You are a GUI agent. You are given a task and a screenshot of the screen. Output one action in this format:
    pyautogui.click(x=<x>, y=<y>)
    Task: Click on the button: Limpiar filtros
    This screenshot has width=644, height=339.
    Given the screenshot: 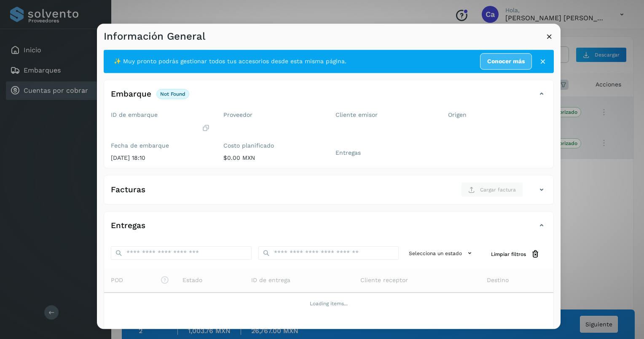 What is the action you would take?
    pyautogui.click(x=516, y=254)
    